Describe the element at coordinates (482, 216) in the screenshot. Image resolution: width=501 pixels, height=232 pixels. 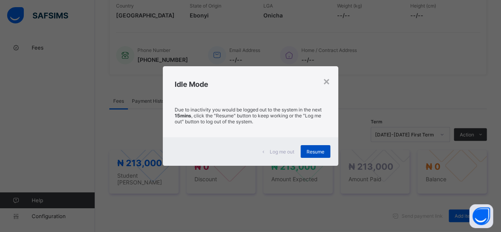
I see `button: Open asap` at that location.